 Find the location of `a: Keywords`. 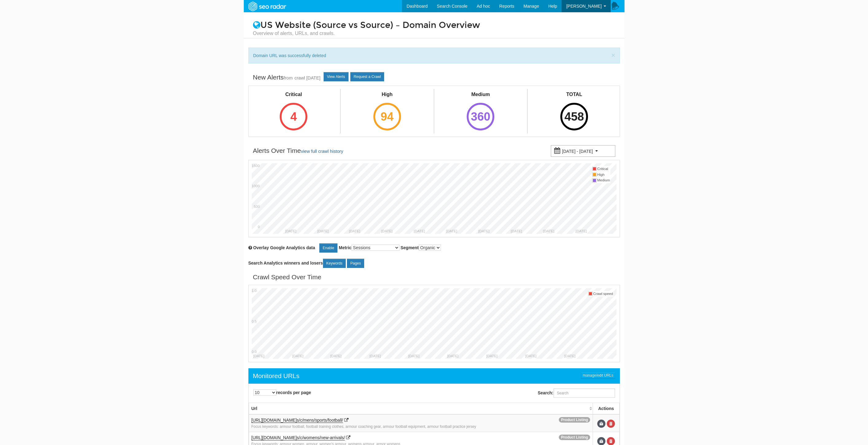

a: Keywords is located at coordinates (334, 263).